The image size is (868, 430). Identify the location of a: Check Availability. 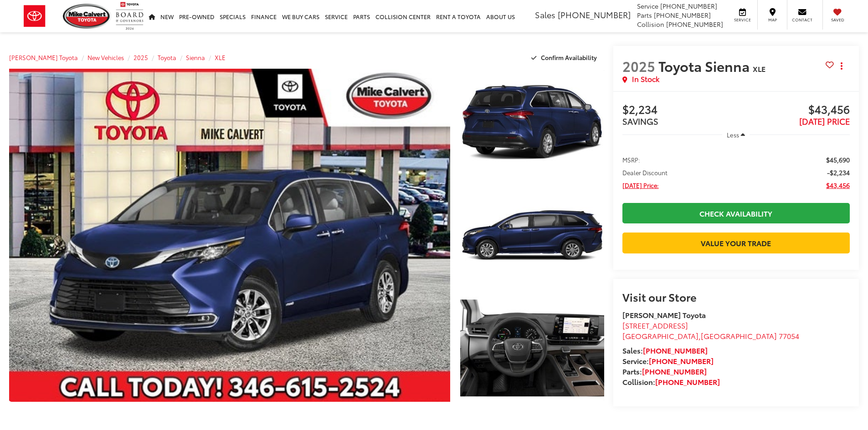
(735, 213).